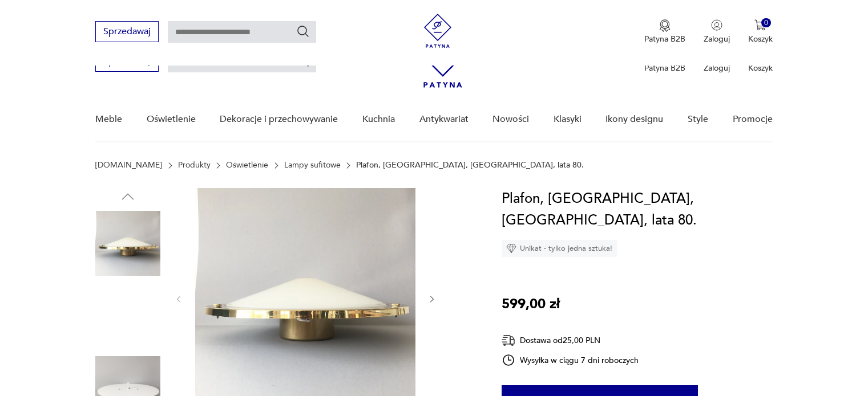 The height and width of the screenshot is (396, 868). Describe the element at coordinates (570, 341) in the screenshot. I see `div: Dostawa od 25,00 PLN` at that location.